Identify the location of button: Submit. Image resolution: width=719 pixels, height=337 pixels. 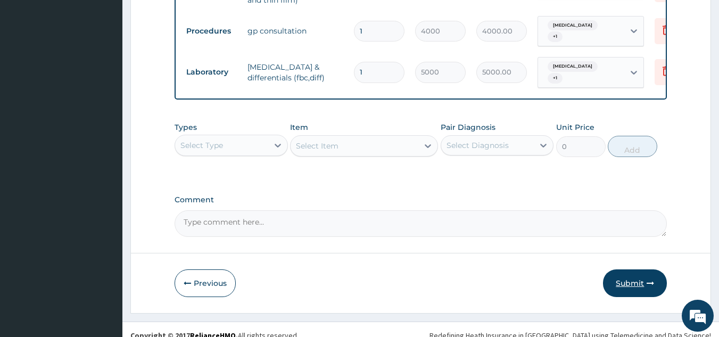
(635, 283).